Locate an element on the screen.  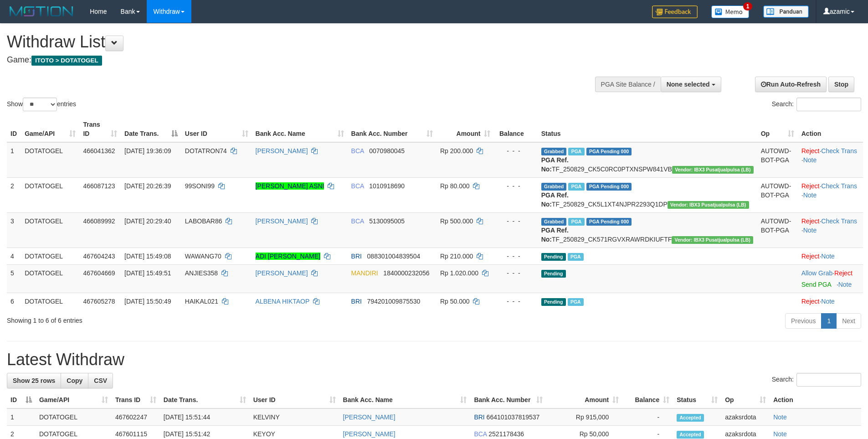
span: Copy 794201009875530 to clipboard is located at coordinates (393, 301).